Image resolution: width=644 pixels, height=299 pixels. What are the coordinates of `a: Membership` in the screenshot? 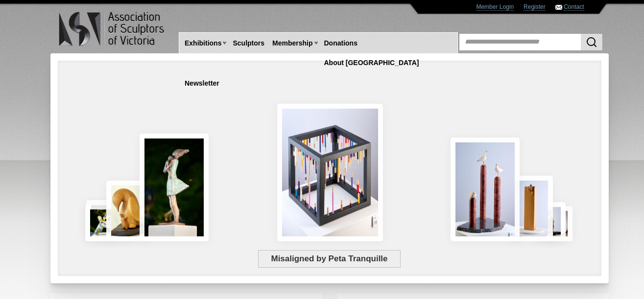 It's located at (293, 43).